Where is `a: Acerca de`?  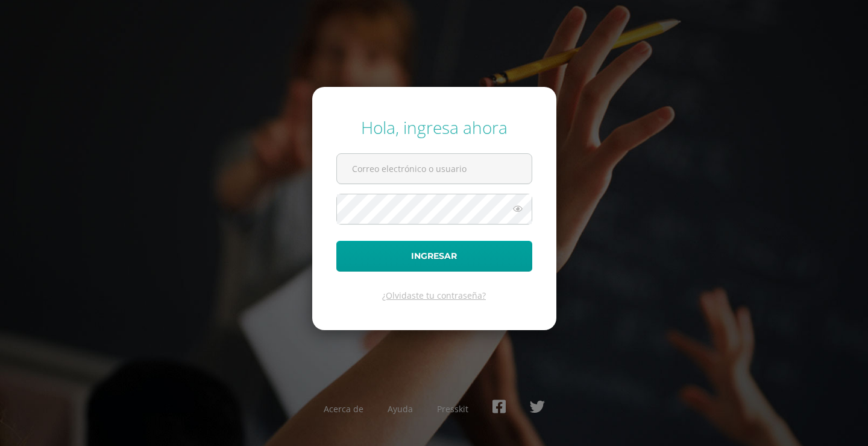 a: Acerca de is located at coordinates (343, 408).